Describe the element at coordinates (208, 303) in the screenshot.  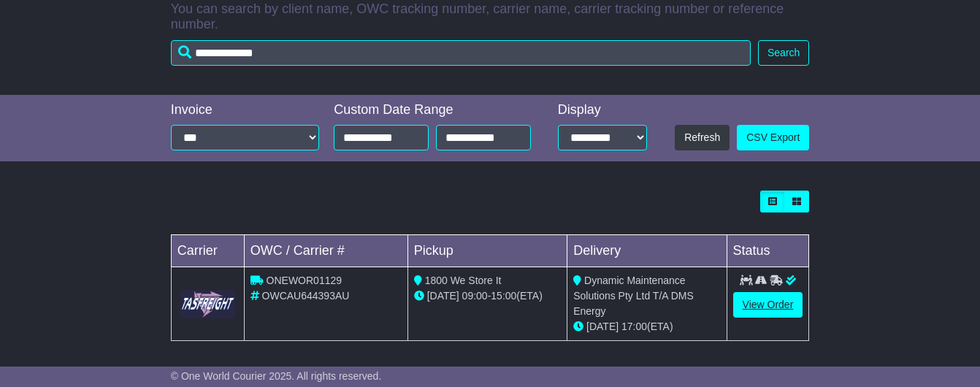
I see `img: GetCarrierServiceLogo` at that location.